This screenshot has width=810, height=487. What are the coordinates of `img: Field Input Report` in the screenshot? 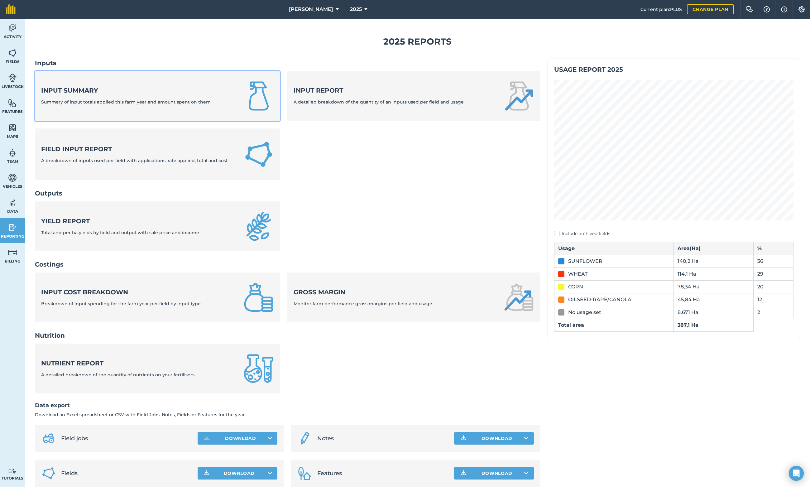 It's located at (259, 154).